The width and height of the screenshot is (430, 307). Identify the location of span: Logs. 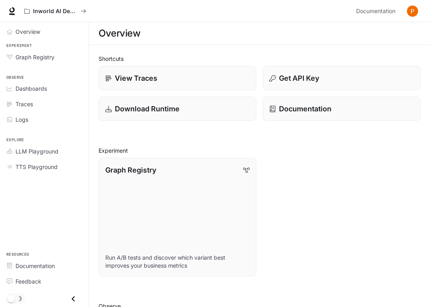
(22, 119).